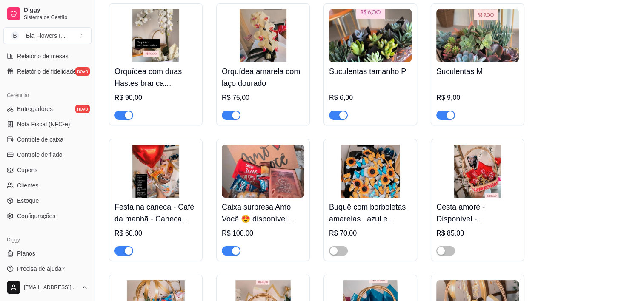 The image size is (644, 301). Describe the element at coordinates (263, 77) in the screenshot. I see `h4: Orquídea amarela com laço dourado` at that location.